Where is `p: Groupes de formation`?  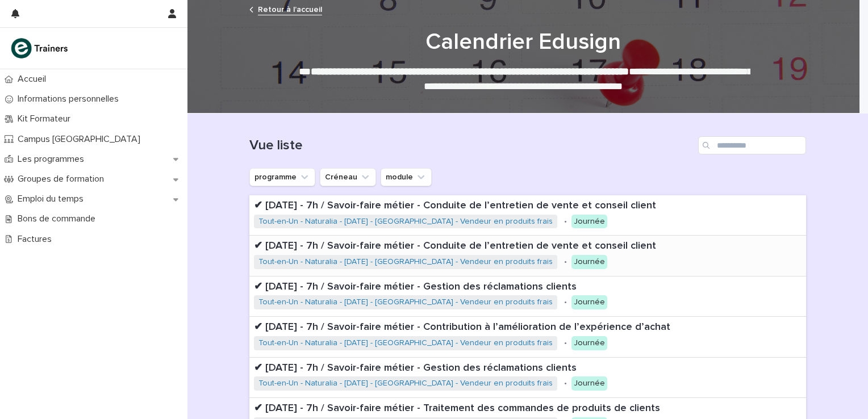
p: Groupes de formation is located at coordinates (63, 179).